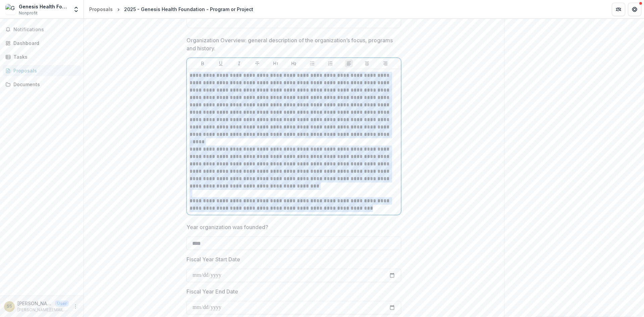 The height and width of the screenshot is (317, 644). Describe the element at coordinates (313, 63) in the screenshot. I see `button: Bullet List` at that location.